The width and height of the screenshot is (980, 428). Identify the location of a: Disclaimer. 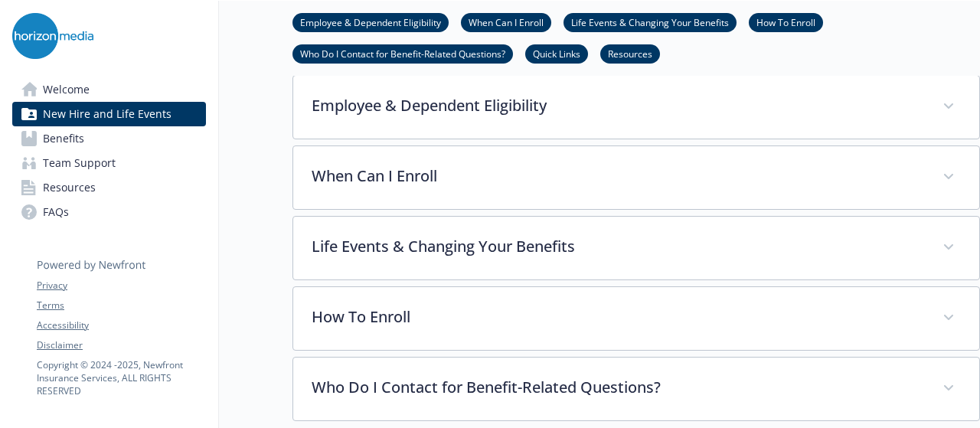
(121, 345).